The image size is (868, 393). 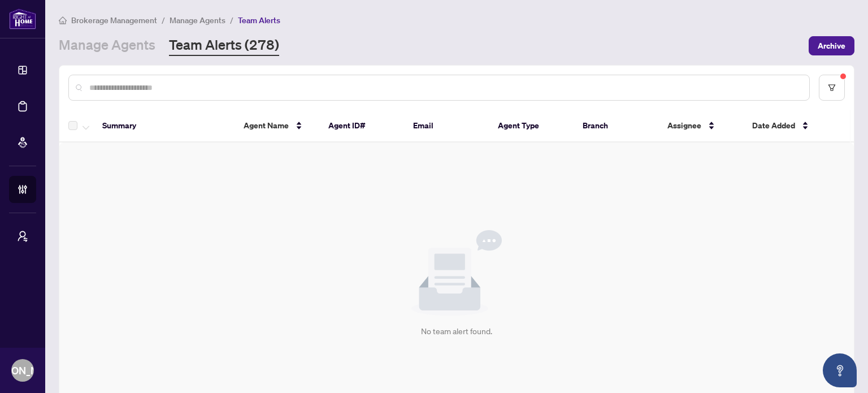 I want to click on th: Date Added, so click(x=794, y=126).